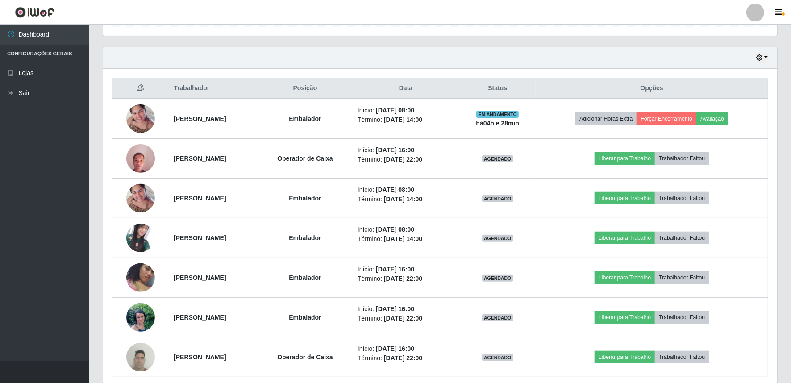 The image size is (791, 383). I want to click on img: 1748286329941.jpeg, so click(141, 158).